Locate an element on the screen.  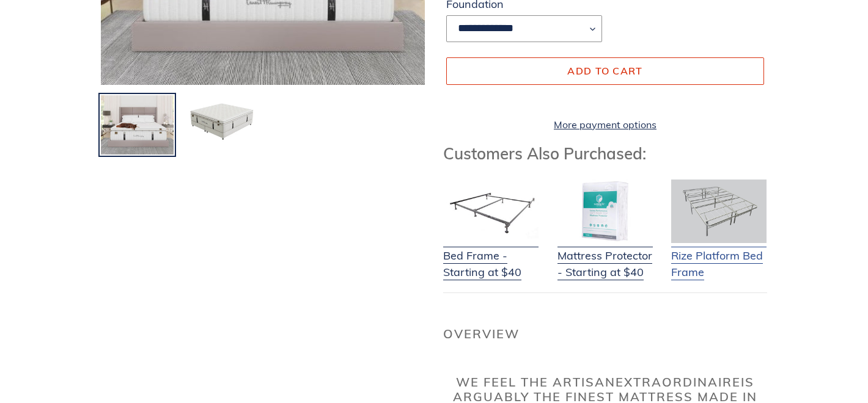
h3: Customers Also Purchased: is located at coordinates (605, 154).